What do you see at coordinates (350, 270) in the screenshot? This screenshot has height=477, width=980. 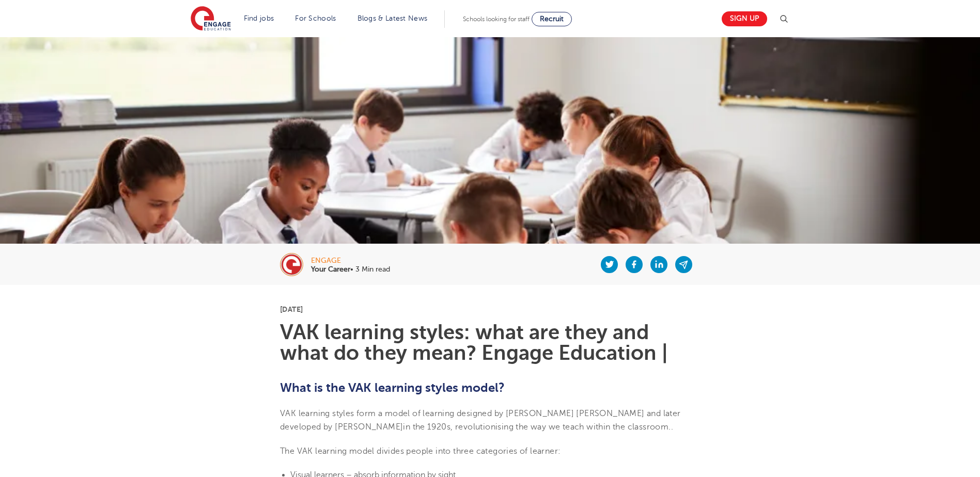 I see `p: • 3 Min read` at bounding box center [350, 270].